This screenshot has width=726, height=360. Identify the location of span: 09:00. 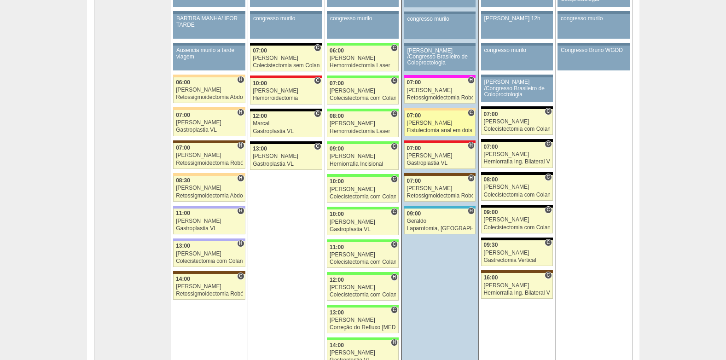
(337, 149).